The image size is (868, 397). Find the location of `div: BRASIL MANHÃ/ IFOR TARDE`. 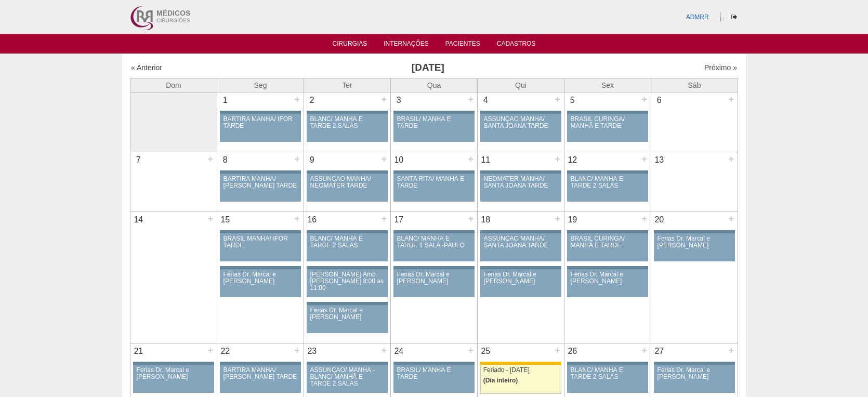

div: BRASIL MANHÃ/ IFOR TARDE is located at coordinates (260, 242).